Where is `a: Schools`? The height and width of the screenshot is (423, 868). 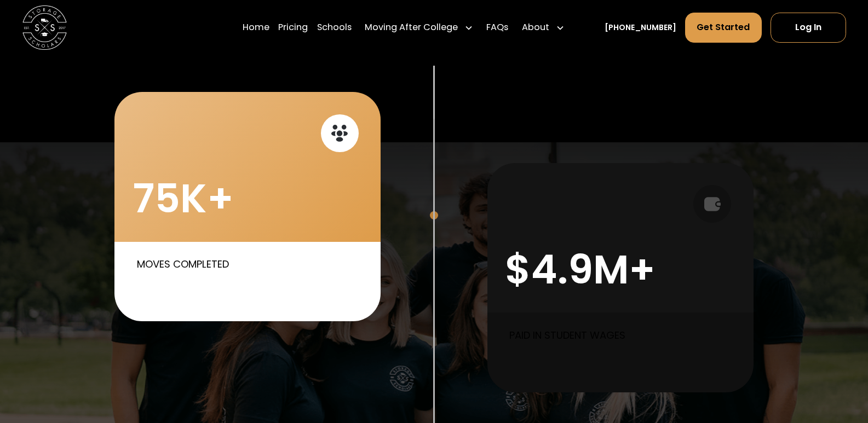 a: Schools is located at coordinates (334, 27).